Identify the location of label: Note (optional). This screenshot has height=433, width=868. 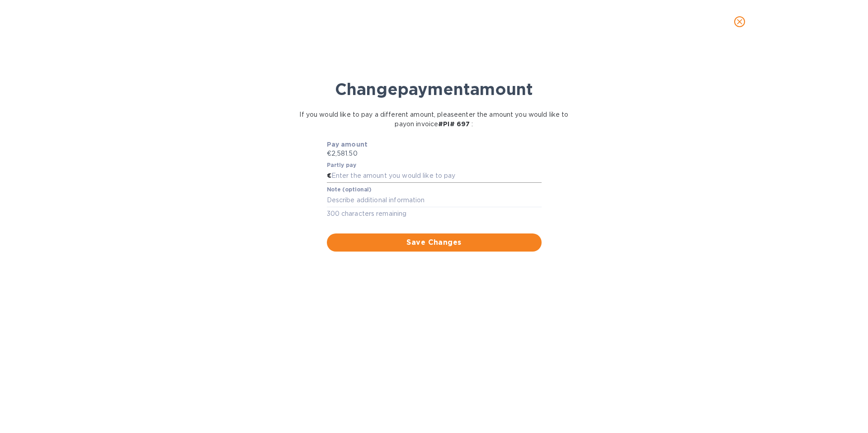
(349, 190).